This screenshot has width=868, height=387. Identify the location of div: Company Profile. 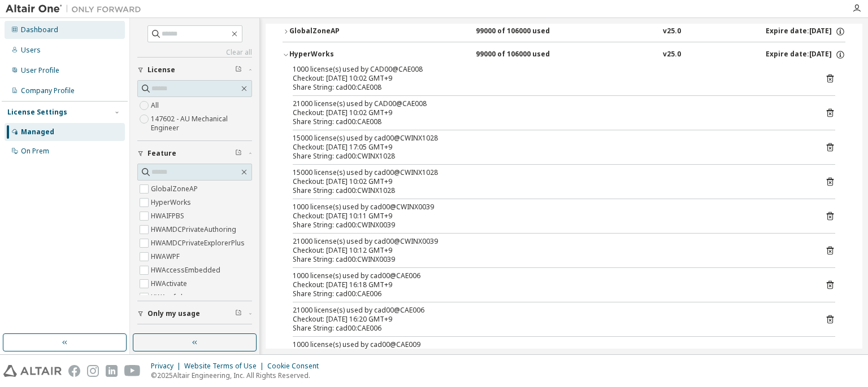
(47, 91).